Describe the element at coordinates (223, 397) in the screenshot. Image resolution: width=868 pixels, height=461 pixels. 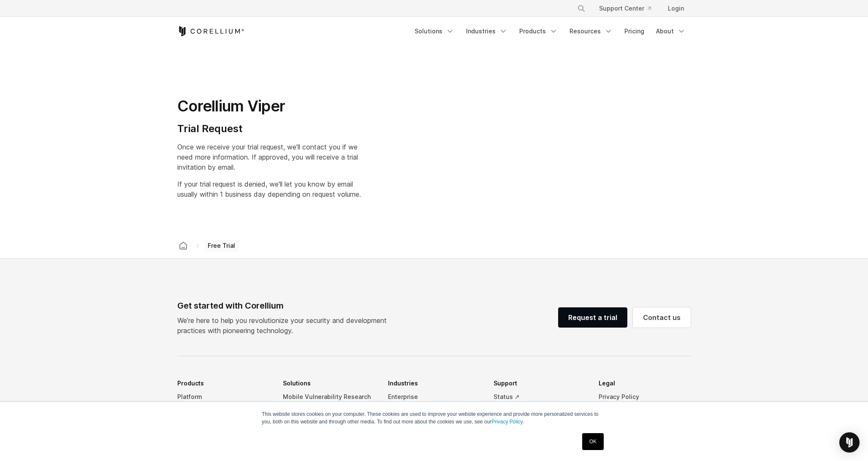
I see `a: Platform` at that location.